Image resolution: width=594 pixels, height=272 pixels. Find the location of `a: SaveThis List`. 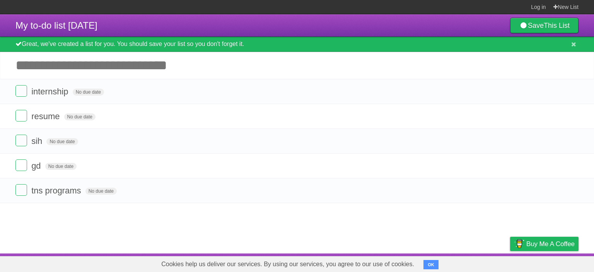

a: SaveThis List is located at coordinates (544, 26).